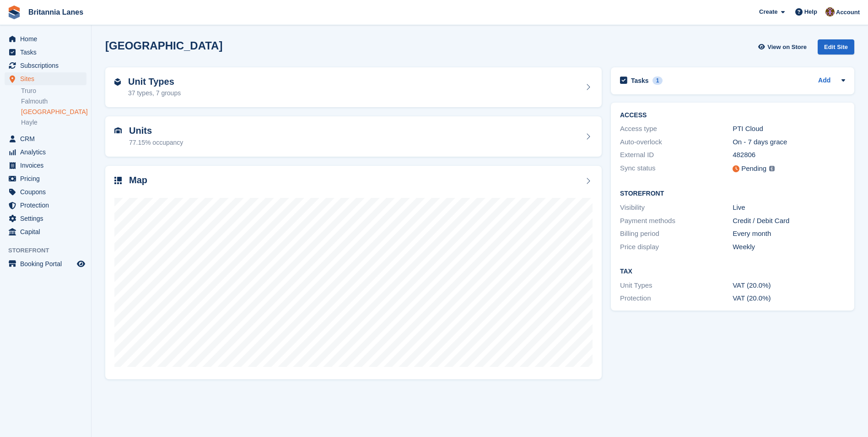  What do you see at coordinates (676, 234) in the screenshot?
I see `div: Billing period` at bounding box center [676, 234].